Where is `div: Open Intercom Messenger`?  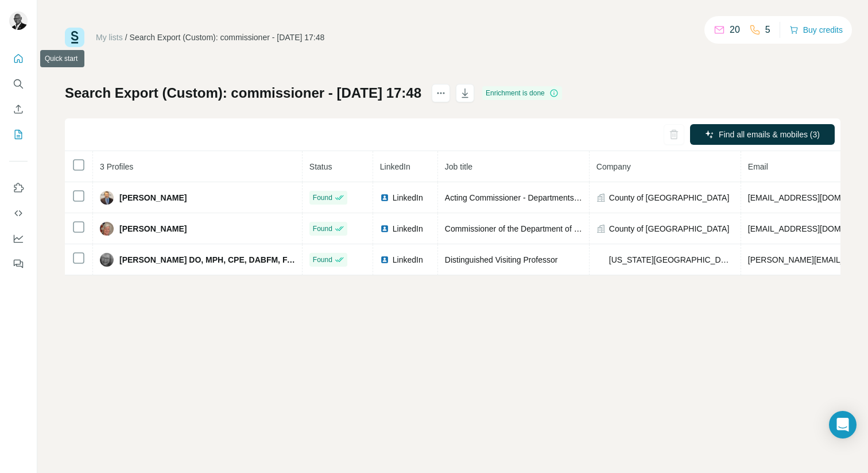 div: Open Intercom Messenger is located at coordinates (843, 425).